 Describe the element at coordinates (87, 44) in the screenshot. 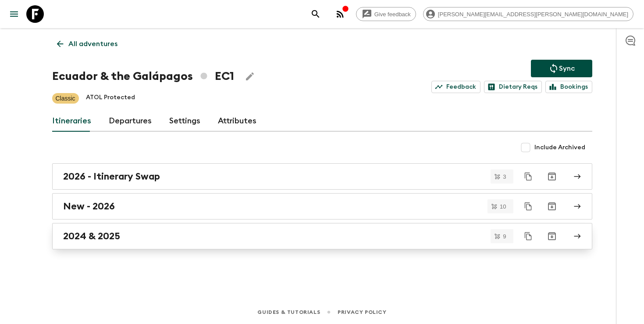

I see `a: All adventures` at that location.